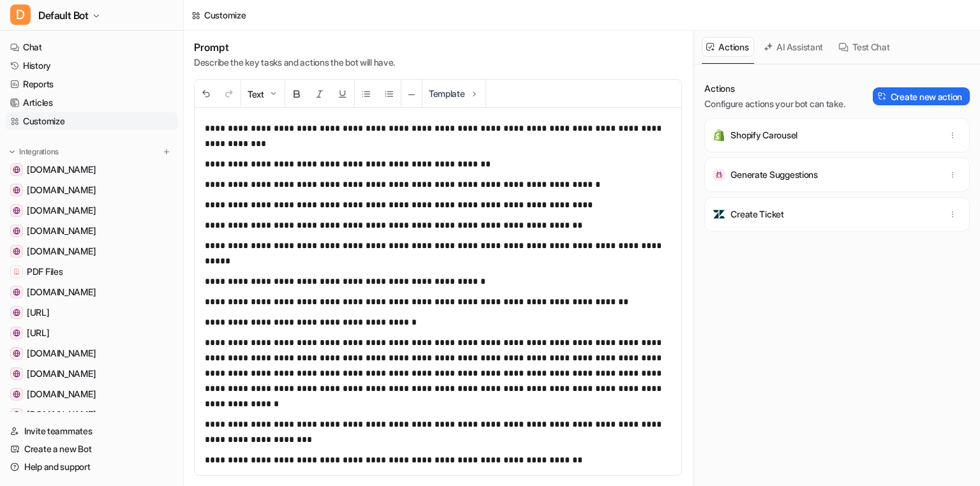  What do you see at coordinates (263, 94) in the screenshot?
I see `button: Text` at bounding box center [263, 94].